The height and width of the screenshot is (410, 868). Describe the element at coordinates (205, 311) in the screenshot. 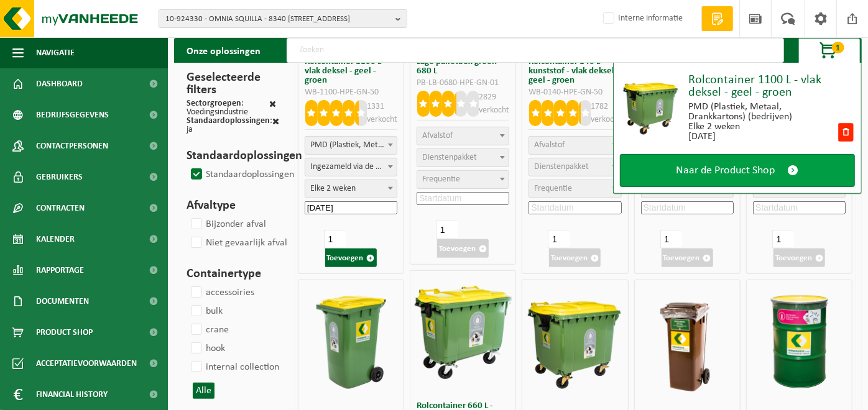

I see `label: bulk` at that location.